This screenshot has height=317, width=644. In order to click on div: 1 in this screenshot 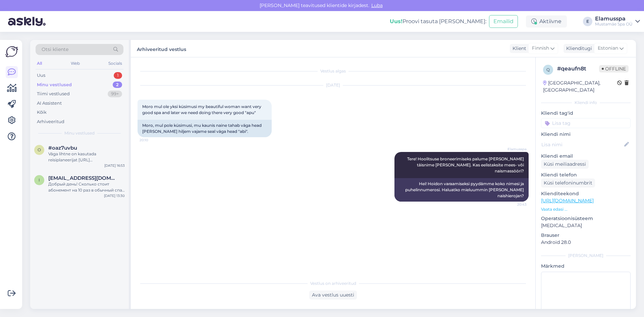, I will do `click(118, 76)`.